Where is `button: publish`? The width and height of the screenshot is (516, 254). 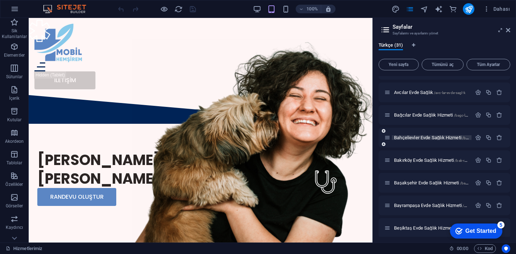 button: publish is located at coordinates (469, 9).